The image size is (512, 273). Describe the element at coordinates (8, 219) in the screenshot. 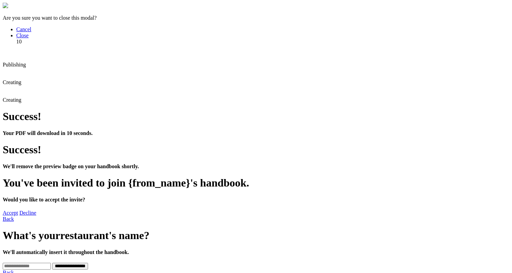

I see `a: Back` at that location.